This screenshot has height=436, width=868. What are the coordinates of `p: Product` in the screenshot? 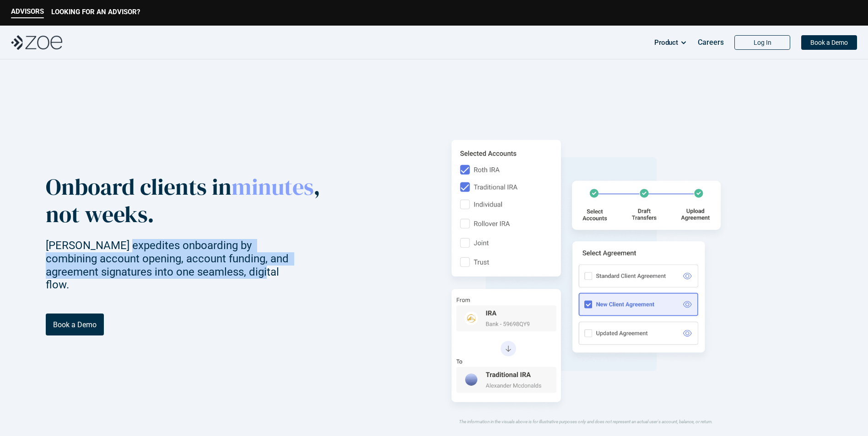 It's located at (667, 42).